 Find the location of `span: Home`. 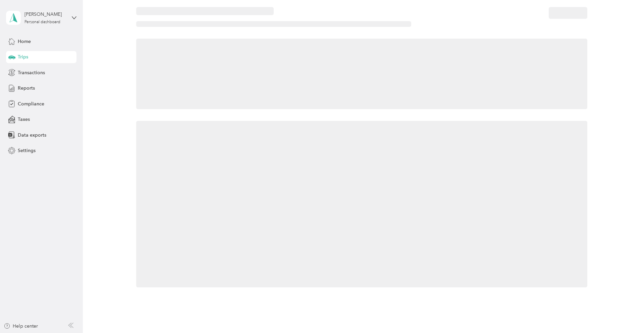

span: Home is located at coordinates (24, 41).